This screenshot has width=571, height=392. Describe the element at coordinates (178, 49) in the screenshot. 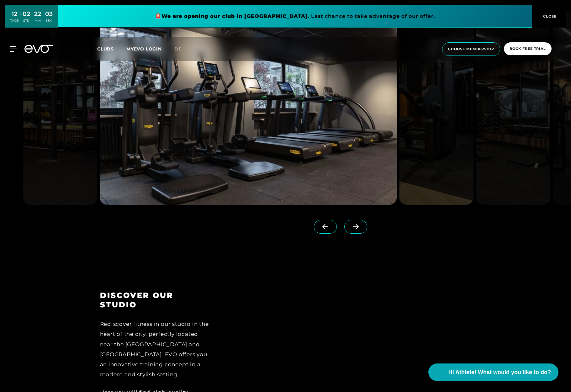

I see `span: de` at that location.